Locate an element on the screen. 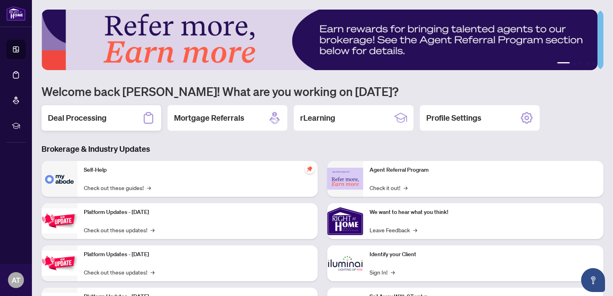 This screenshot has width=613, height=296. h2: Mortgage Referrals is located at coordinates (209, 118).